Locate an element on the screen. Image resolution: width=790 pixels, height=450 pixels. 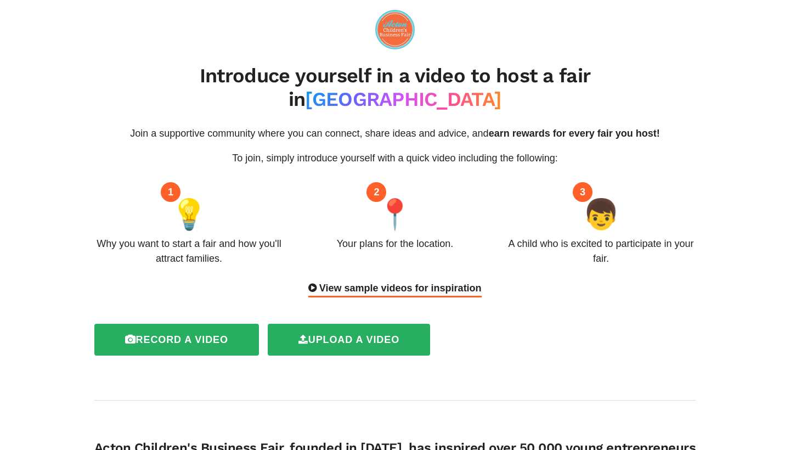
h2: Introduce yourself in a video to host a fair in is located at coordinates (395, 88).